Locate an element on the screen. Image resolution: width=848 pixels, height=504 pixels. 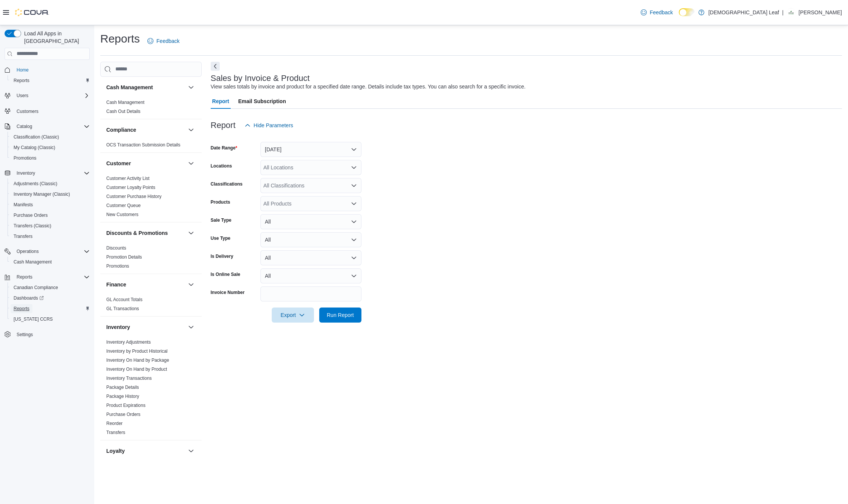
h3: Cash Management is located at coordinates (130, 87).